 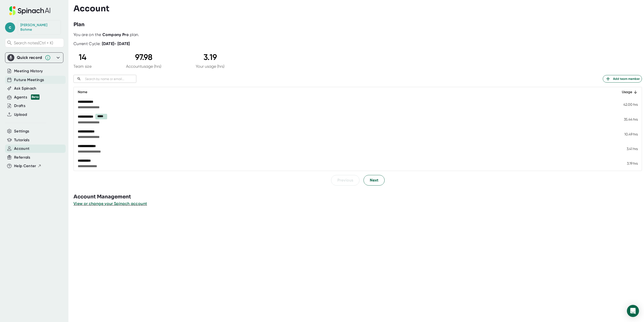 What do you see at coordinates (25, 166) in the screenshot?
I see `span: Help Center` at bounding box center [25, 166].